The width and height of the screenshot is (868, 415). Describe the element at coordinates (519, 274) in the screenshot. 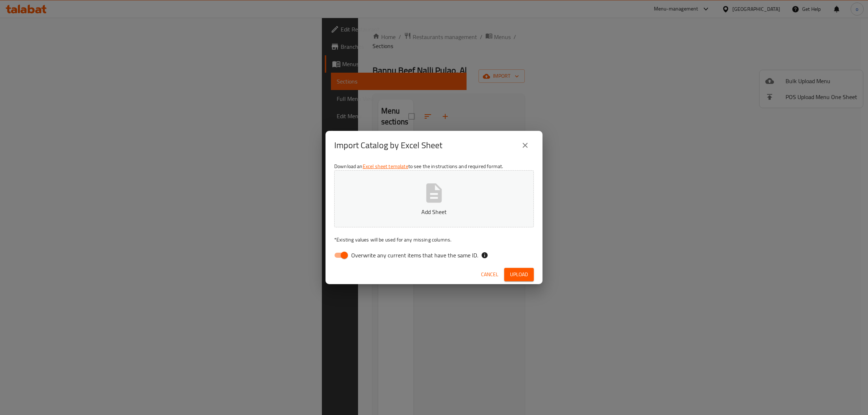

I see `span: Upload` at that location.